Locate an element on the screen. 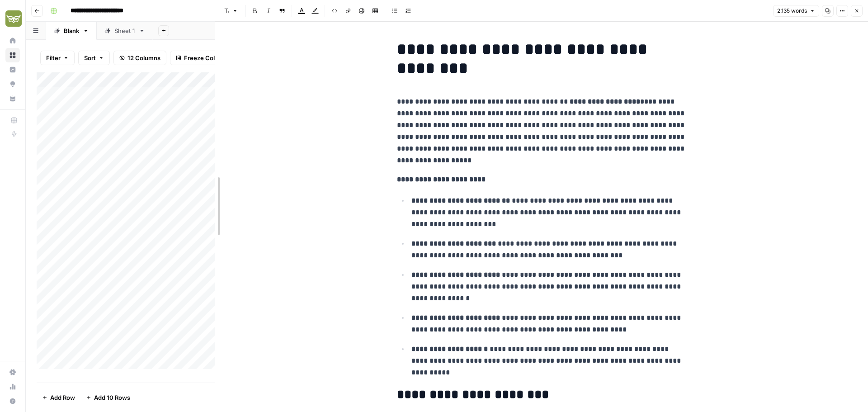  button: Filter is located at coordinates (58, 58).